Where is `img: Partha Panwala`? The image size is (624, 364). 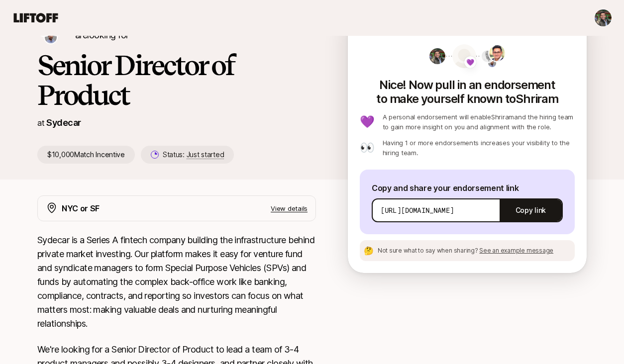 img: Partha Panwala is located at coordinates (603, 18).